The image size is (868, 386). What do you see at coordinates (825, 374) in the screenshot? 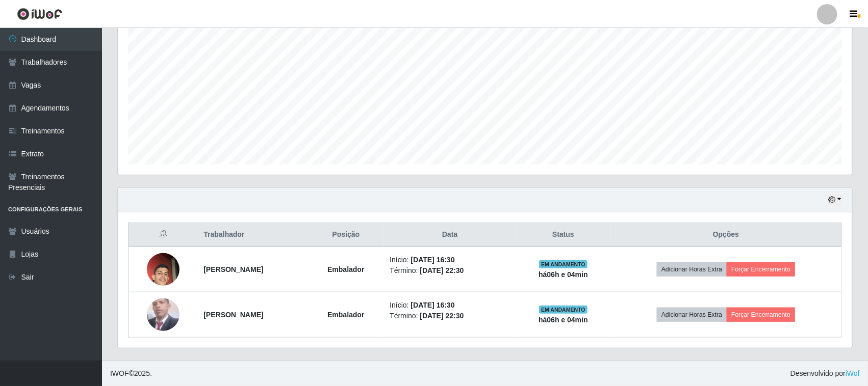
I see `span: Desenvolvido por` at bounding box center [825, 374].